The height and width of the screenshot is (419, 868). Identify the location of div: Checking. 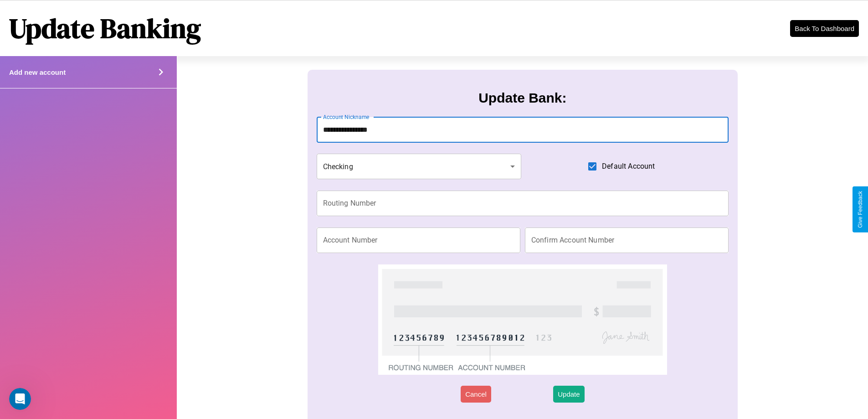
(419, 167).